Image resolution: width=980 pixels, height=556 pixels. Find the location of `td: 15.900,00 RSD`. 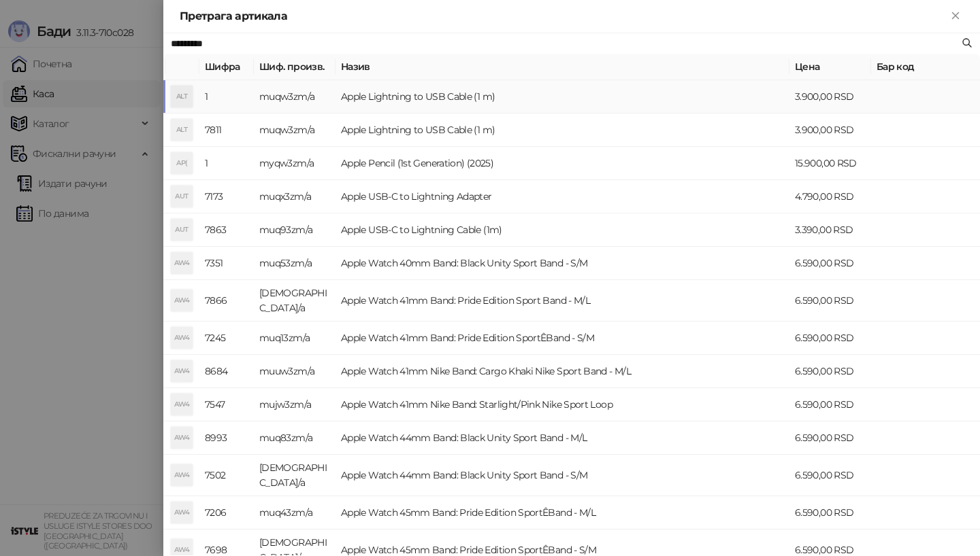

td: 15.900,00 RSD is located at coordinates (830, 163).